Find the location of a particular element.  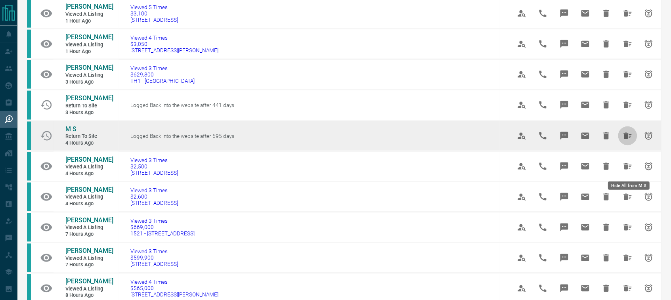

span: Logged Back into the website after 595 days is located at coordinates (182, 136).